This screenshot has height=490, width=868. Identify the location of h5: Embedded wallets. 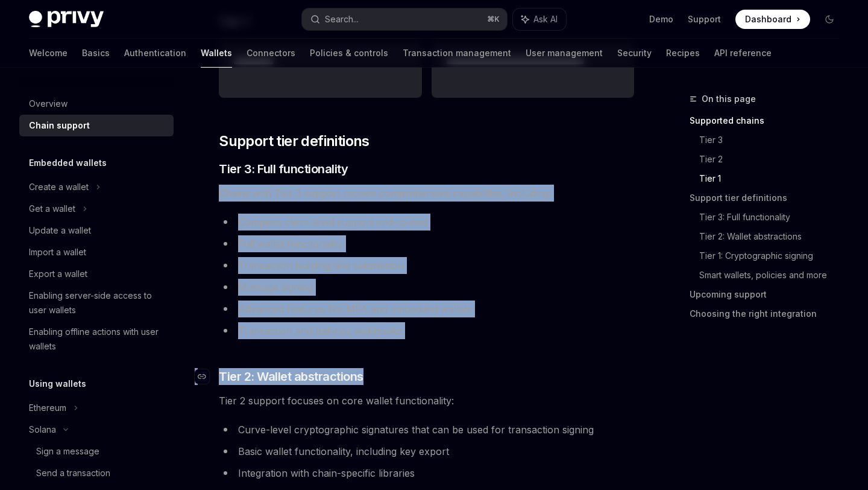
(67, 162).